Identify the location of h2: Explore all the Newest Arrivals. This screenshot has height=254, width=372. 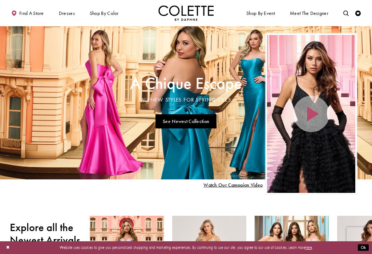
(45, 234).